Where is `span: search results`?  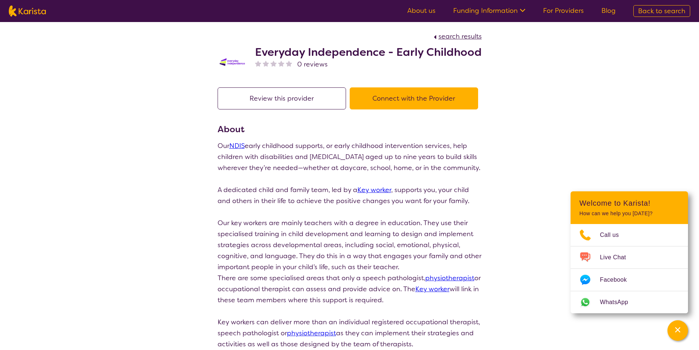 span: search results is located at coordinates (460, 36).